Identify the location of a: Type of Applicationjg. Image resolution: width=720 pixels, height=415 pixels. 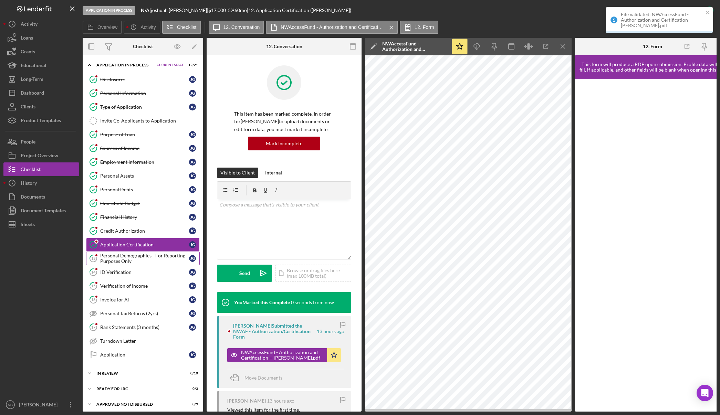
(143, 107).